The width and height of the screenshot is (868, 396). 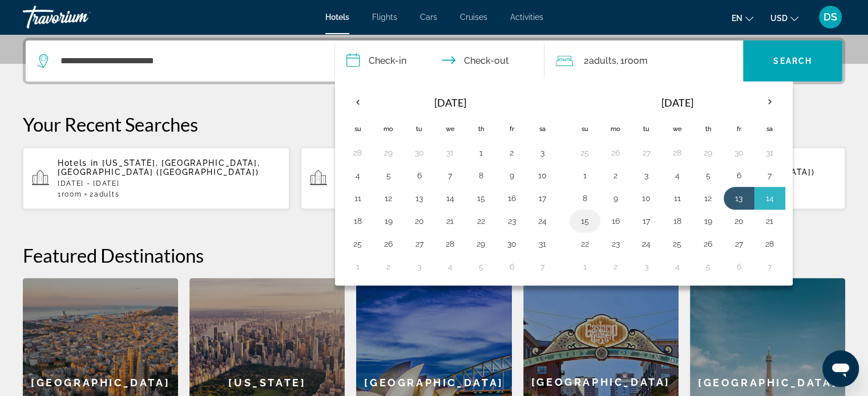 I want to click on a: Activities, so click(x=527, y=17).